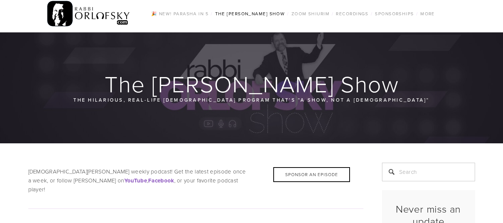  Describe the element at coordinates (161, 181) in the screenshot. I see `strong: Facebook` at that location.